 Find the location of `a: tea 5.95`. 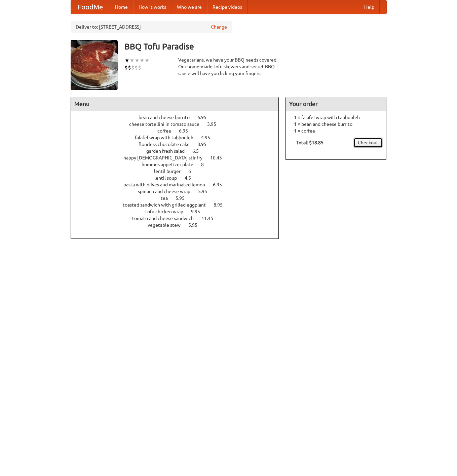

a: tea 5.95 is located at coordinates (179, 198).